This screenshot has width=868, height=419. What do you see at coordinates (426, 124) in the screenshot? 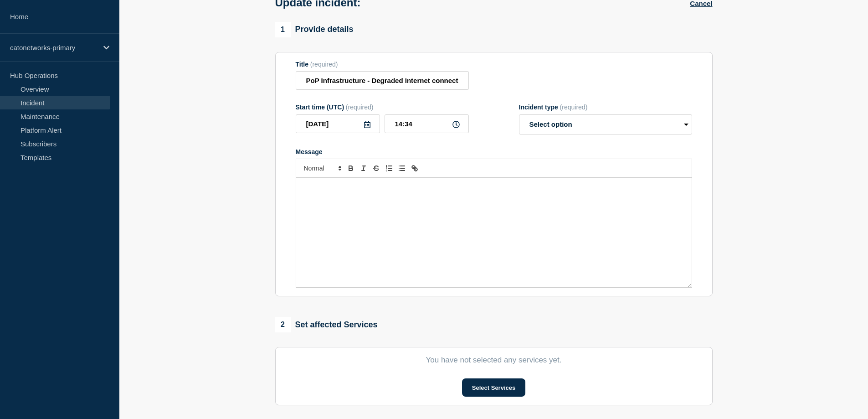
I see `input: HH:MM` at bounding box center [426, 124].